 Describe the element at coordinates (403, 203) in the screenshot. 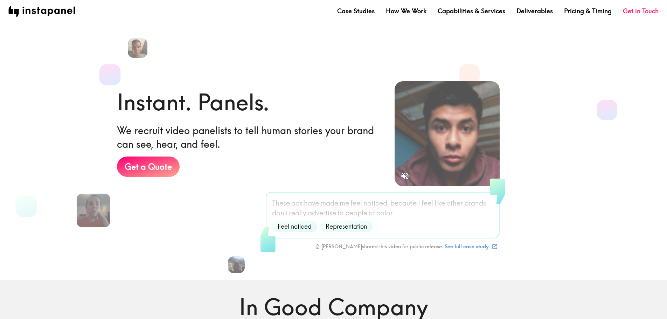

I see `span: because` at that location.